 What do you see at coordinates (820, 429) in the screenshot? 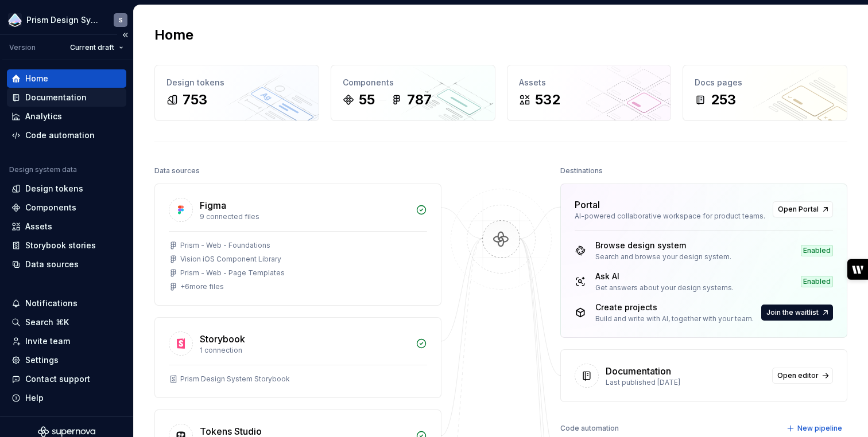
I see `span: New pipeline` at bounding box center [820, 429].